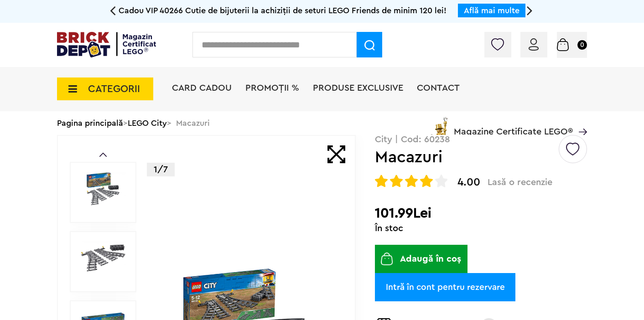  What do you see at coordinates (513, 126) in the screenshot?
I see `span: Magazine Certificate LEGO®` at bounding box center [513, 126].